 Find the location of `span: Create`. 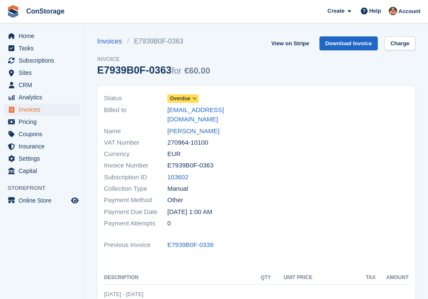

span: Create is located at coordinates (336, 11).